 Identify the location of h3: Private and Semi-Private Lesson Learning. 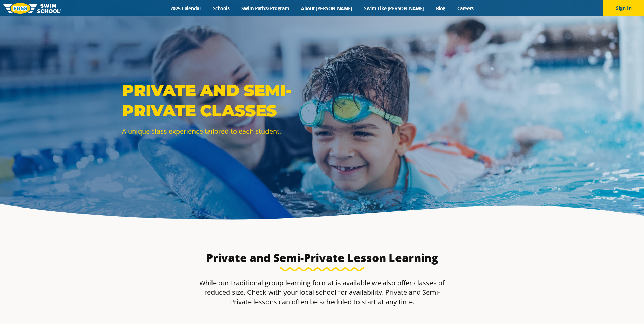
(322, 258).